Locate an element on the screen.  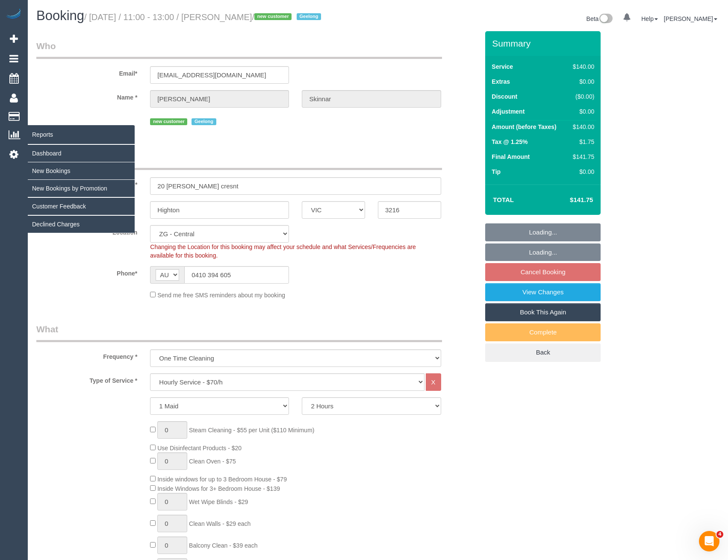
span: Inside Windows for 3+ Bedroom House - $139 is located at coordinates (219, 489).